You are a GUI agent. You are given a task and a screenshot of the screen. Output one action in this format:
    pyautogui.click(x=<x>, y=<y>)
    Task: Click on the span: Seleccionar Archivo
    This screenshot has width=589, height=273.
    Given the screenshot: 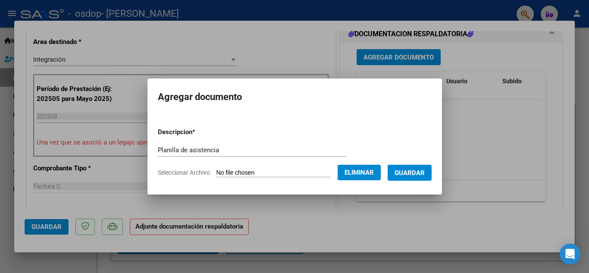 What is the action you would take?
    pyautogui.click(x=184, y=173)
    